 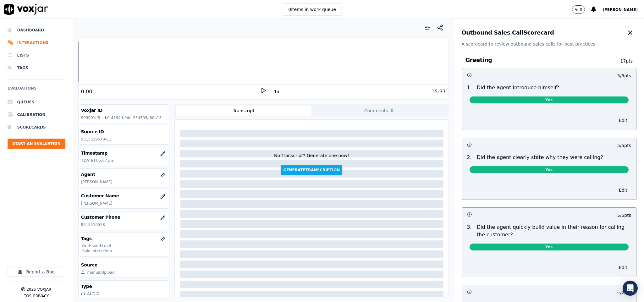 What do you see at coordinates (37, 55) in the screenshot?
I see `li: Lists` at bounding box center [37, 55].